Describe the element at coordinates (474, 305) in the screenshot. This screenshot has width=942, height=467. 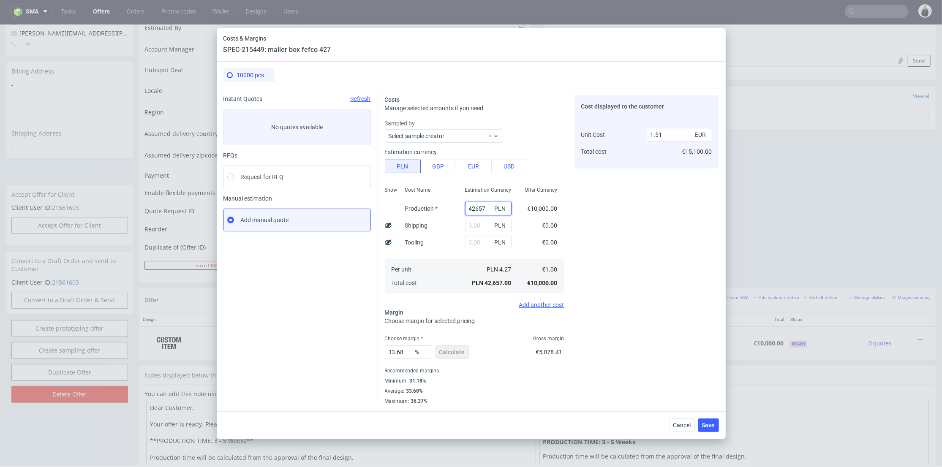
I see `div: Add another cost` at that location.